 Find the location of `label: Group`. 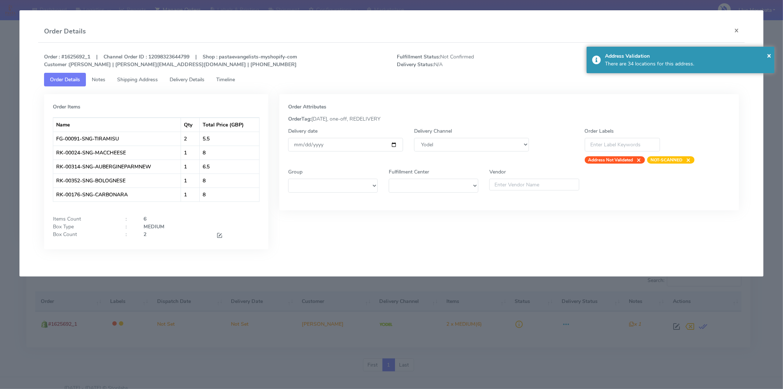

label: Group is located at coordinates (295, 172).